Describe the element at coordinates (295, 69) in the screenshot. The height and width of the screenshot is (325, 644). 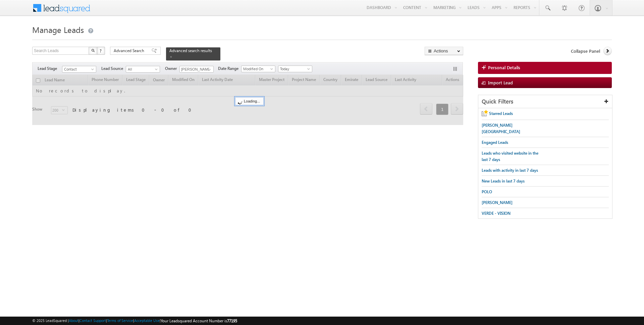
I see `a: Today` at that location.